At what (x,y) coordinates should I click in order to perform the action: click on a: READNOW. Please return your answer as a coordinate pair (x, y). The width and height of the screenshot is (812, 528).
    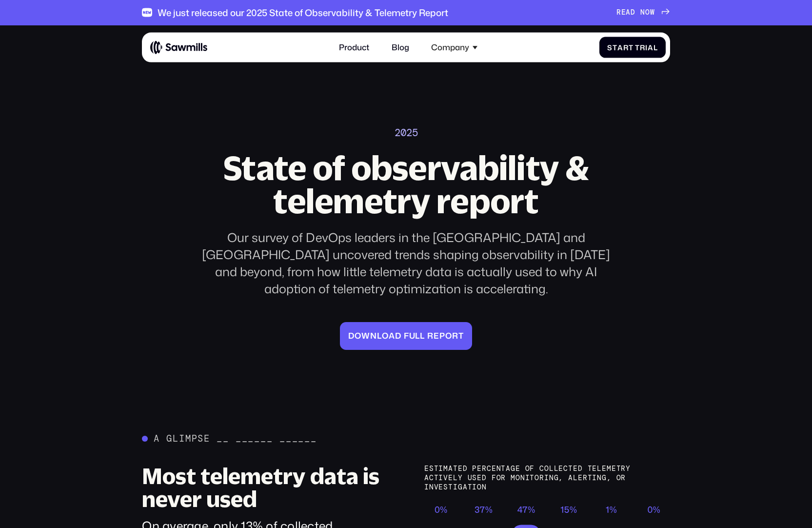
    Looking at the image, I should click on (643, 12).